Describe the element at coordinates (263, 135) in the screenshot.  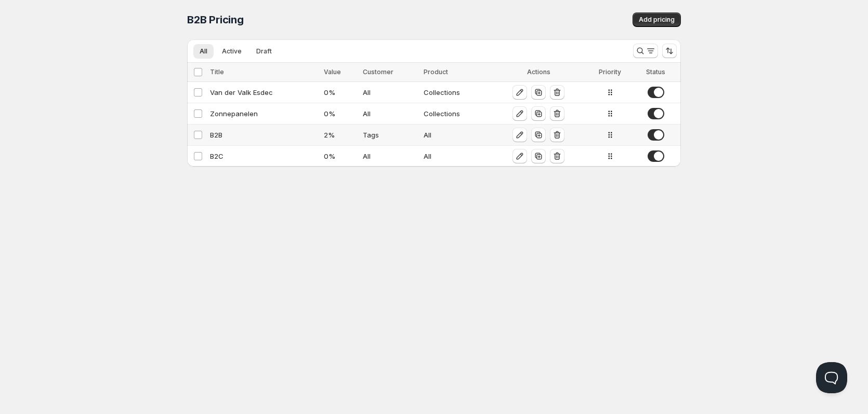
I see `div: B2B` at that location.